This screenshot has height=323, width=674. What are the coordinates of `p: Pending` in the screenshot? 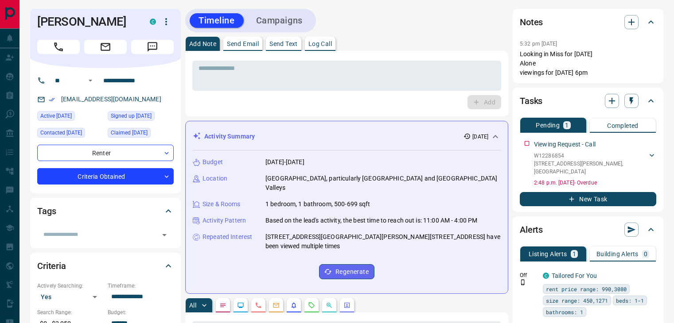 It's located at (547, 125).